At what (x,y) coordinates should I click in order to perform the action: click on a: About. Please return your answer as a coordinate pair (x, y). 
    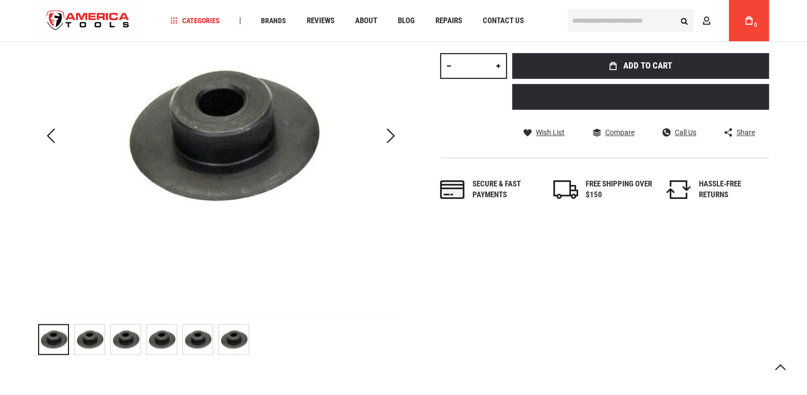
    Looking at the image, I should click on (366, 21).